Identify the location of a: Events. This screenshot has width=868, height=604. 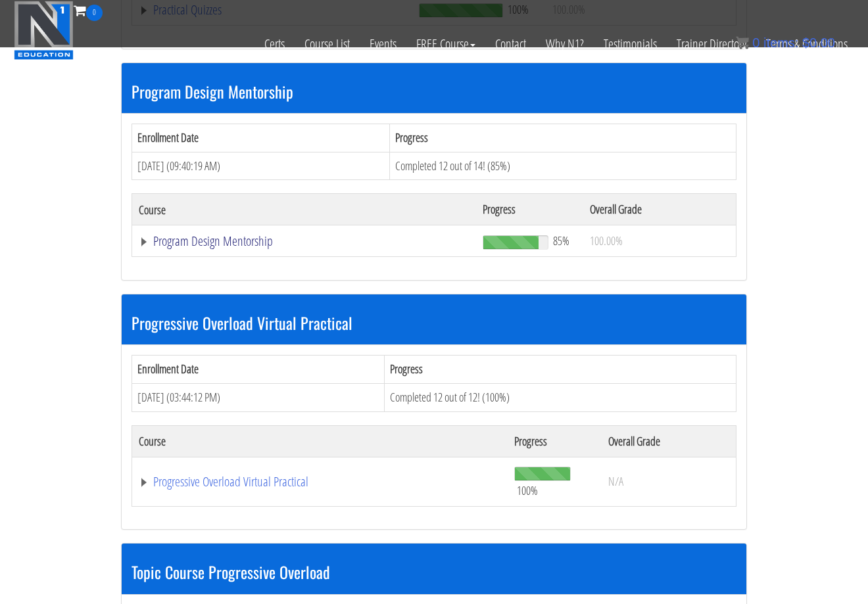
(383, 44).